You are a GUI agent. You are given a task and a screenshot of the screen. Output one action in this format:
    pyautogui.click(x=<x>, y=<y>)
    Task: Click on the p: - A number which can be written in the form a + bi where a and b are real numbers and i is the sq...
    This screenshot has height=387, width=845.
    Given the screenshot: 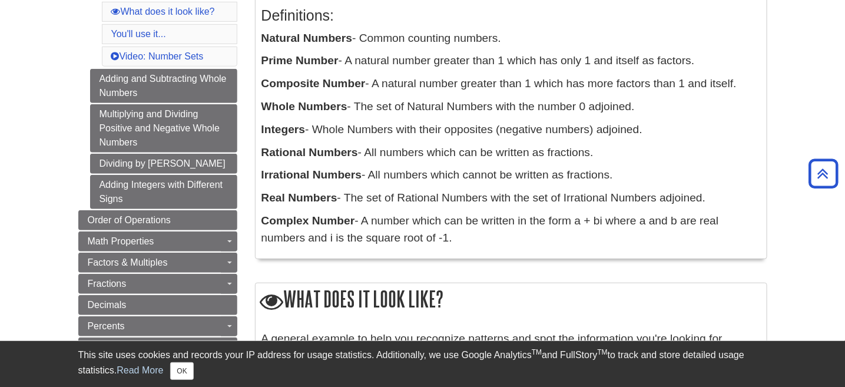 What is the action you would take?
    pyautogui.click(x=511, y=230)
    